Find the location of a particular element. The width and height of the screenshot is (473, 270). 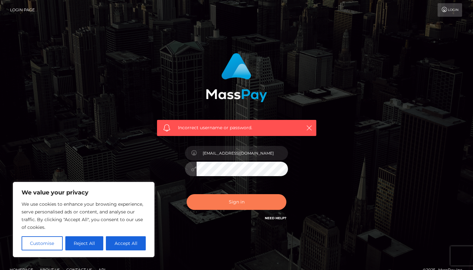

span: Incorrect username or password. is located at coordinates (236, 128).